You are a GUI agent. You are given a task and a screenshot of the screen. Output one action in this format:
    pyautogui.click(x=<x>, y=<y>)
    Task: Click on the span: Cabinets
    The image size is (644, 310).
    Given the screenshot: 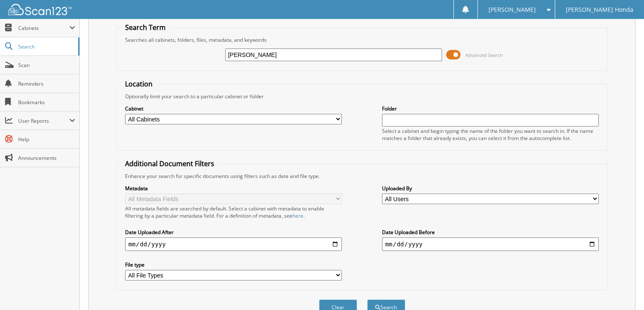 What is the action you would take?
    pyautogui.click(x=43, y=28)
    